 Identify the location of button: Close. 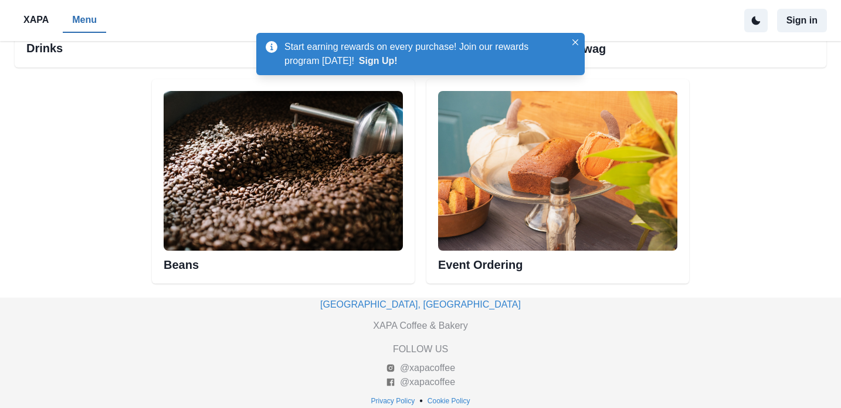
(575, 42).